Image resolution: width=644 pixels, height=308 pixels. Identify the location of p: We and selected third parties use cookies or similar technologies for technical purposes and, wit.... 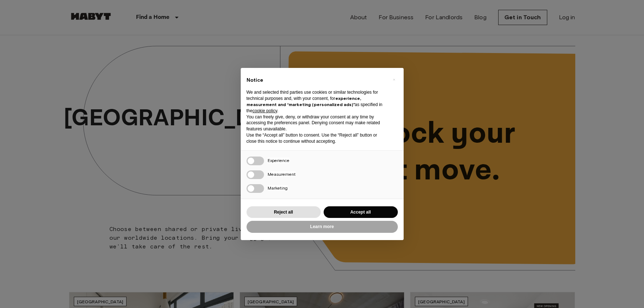
(316, 101).